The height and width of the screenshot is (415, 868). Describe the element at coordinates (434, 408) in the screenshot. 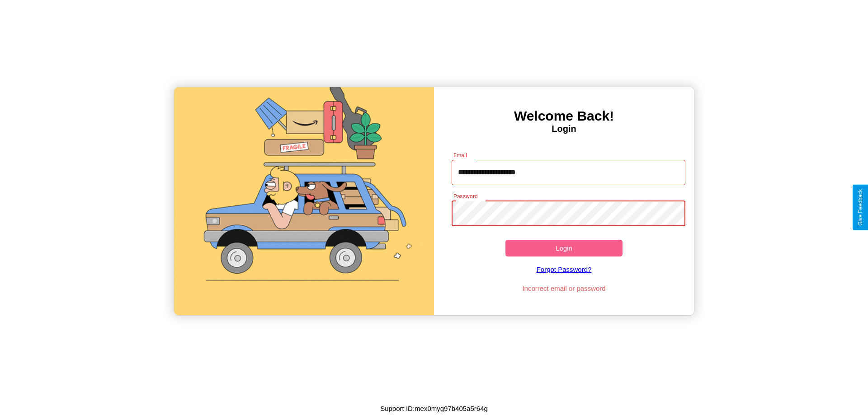

I see `p: Support ID: mex0myg97b405a5r64g` at that location.